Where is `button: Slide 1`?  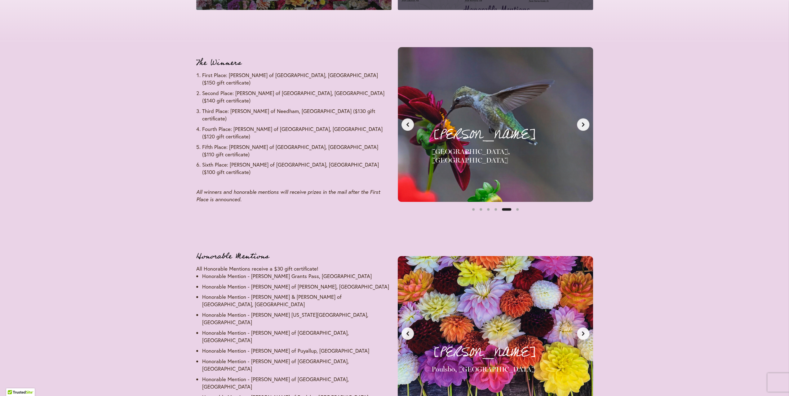
button: Slide 1 is located at coordinates (473, 209).